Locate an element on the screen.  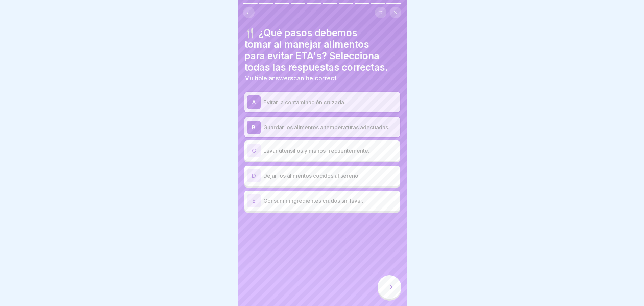
div: E is located at coordinates (254, 201).